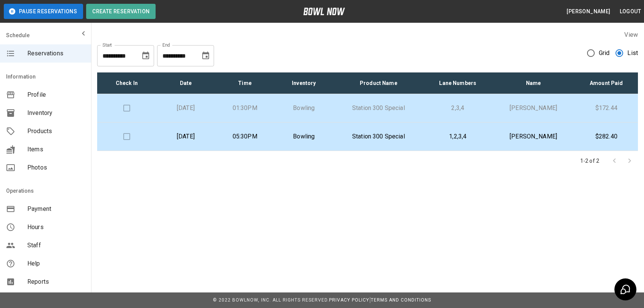 The image size is (644, 308). Describe the element at coordinates (146, 56) in the screenshot. I see `button: Choose date, selected date is Aug 9, 2025` at that location.